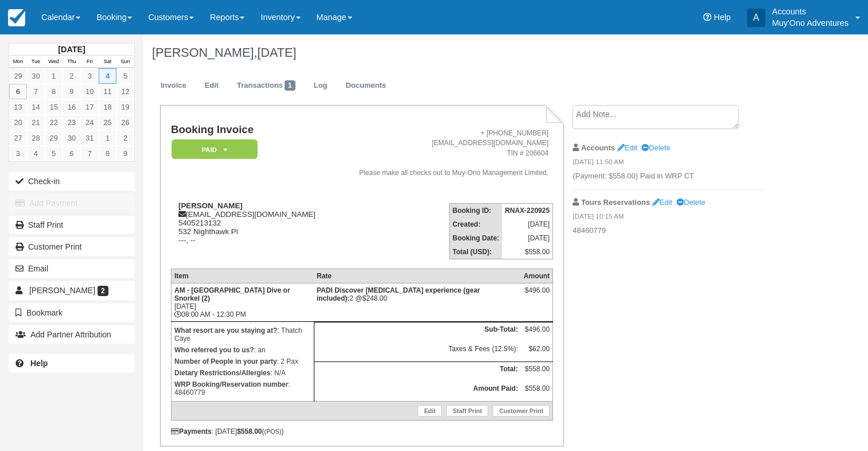 Image resolution: width=868 pixels, height=451 pixels. What do you see at coordinates (375, 298) in the screenshot?
I see `span: $248.00` at bounding box center [375, 298].